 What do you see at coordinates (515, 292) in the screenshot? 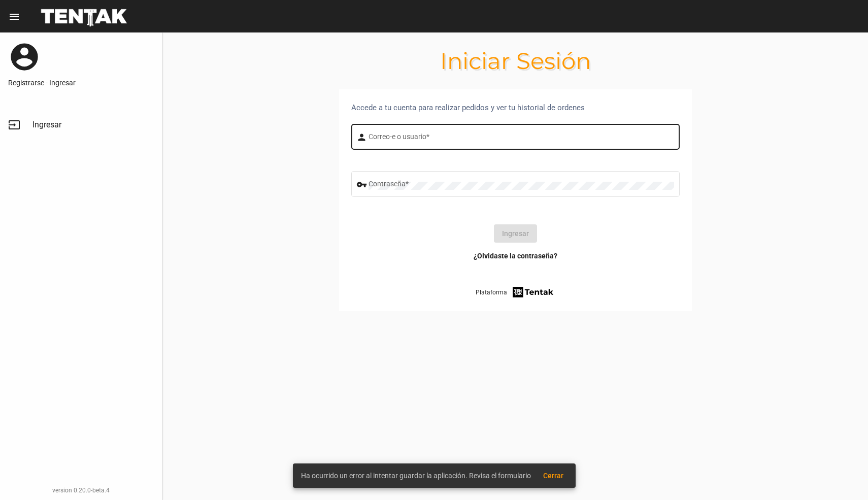
I see `a: Plataforma` at bounding box center [515, 292].